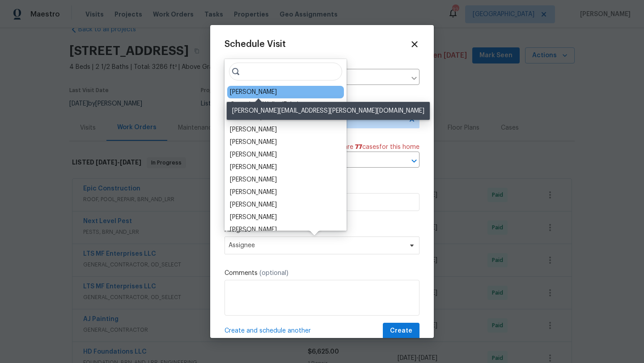 This screenshot has width=644, height=363. What do you see at coordinates (415, 44) in the screenshot?
I see `span: Close` at bounding box center [415, 44].